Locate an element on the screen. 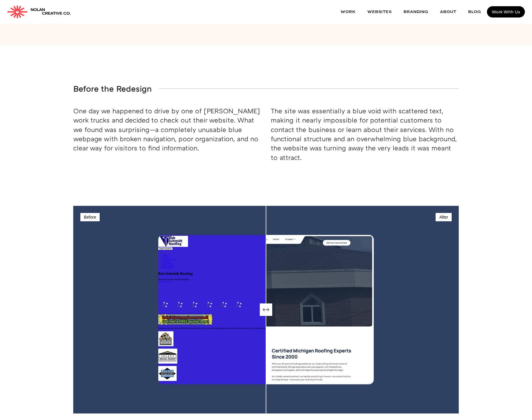 The image size is (532, 420). div: The site was essentially a blue void with scattered text, making it nearly impossible for potenti... is located at coordinates (365, 134).